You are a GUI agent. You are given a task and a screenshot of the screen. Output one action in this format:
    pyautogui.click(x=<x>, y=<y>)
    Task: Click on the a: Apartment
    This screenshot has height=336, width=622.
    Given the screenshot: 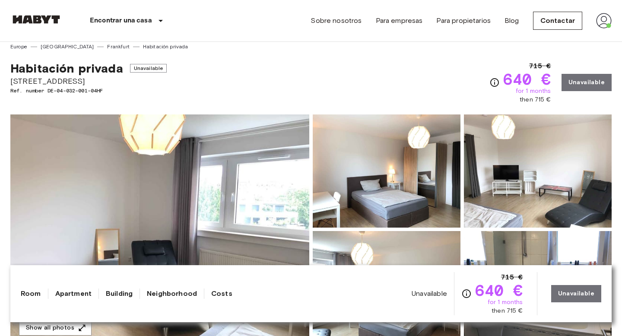 What is the action you would take?
    pyautogui.click(x=73, y=294)
    